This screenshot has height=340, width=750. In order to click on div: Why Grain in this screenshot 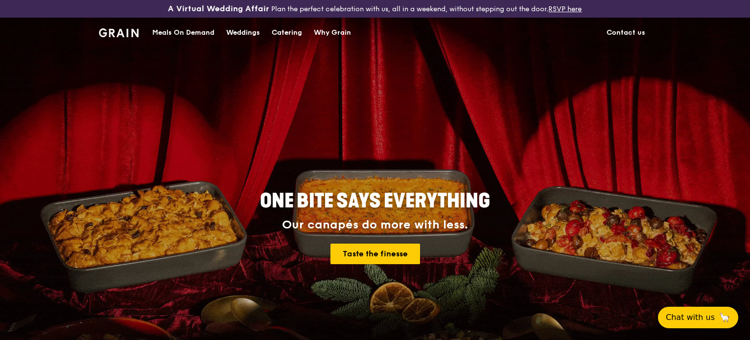, I will do `click(332, 33)`.